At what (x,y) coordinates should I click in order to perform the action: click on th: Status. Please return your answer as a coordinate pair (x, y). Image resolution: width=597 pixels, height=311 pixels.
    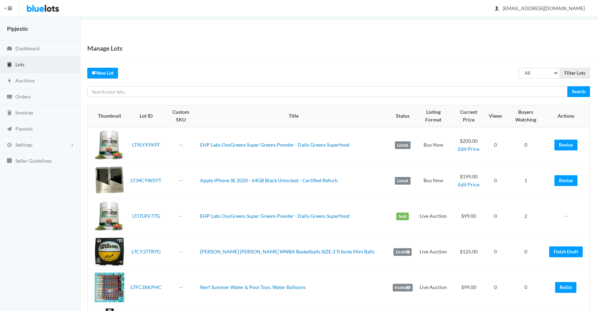
    Looking at the image, I should click on (402, 116).